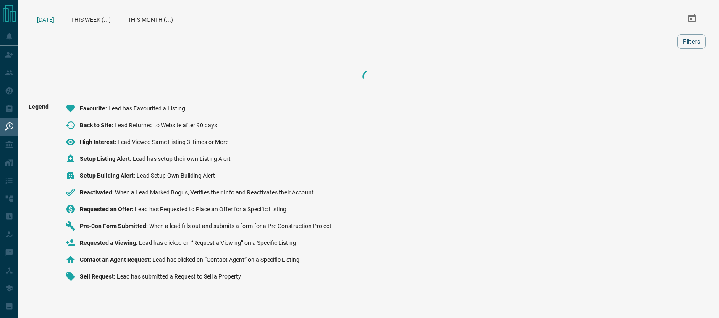 The width and height of the screenshot is (719, 318). I want to click on span: Back to Site, so click(97, 125).